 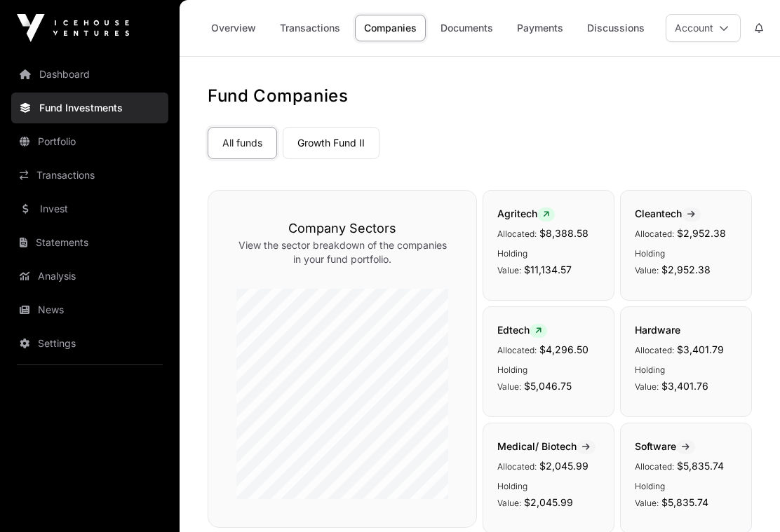 What do you see at coordinates (390, 28) in the screenshot?
I see `a: Companies` at bounding box center [390, 28].